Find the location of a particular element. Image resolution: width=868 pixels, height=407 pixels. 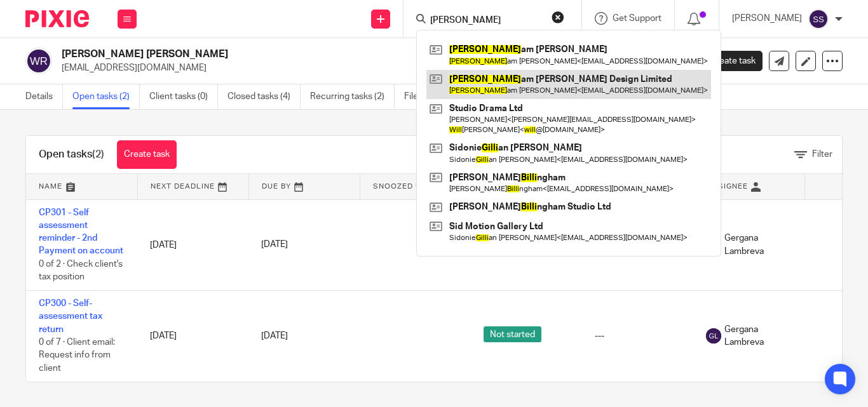

button: Clear is located at coordinates (558, 17).